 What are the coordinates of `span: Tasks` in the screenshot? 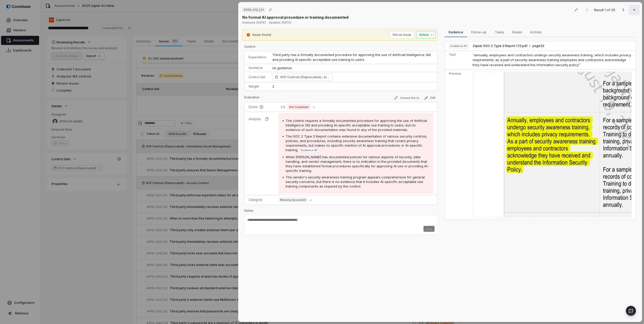 It's located at (499, 32).